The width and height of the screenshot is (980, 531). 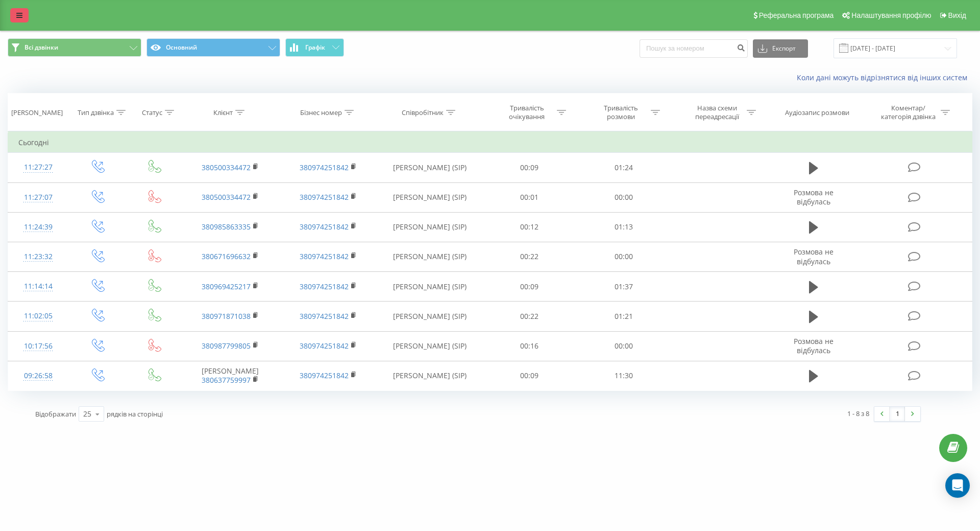 What do you see at coordinates (39, 227) in the screenshot?
I see `div: 11:24:39` at bounding box center [39, 227].